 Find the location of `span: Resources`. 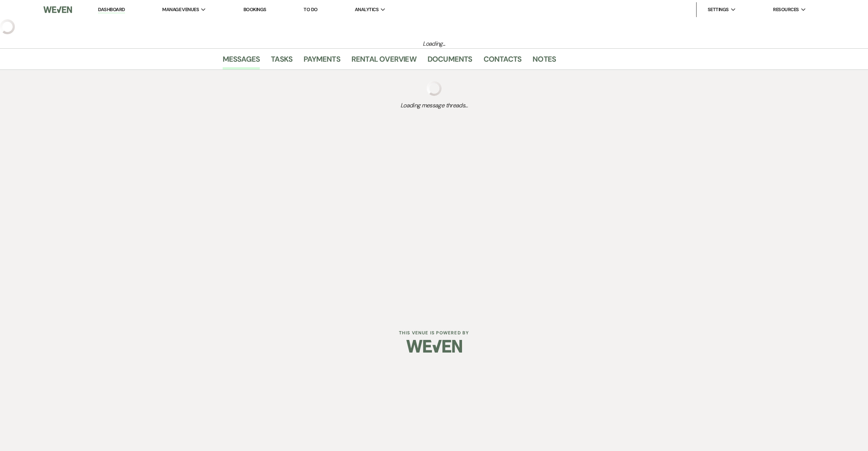

span: Resources is located at coordinates (786, 9).